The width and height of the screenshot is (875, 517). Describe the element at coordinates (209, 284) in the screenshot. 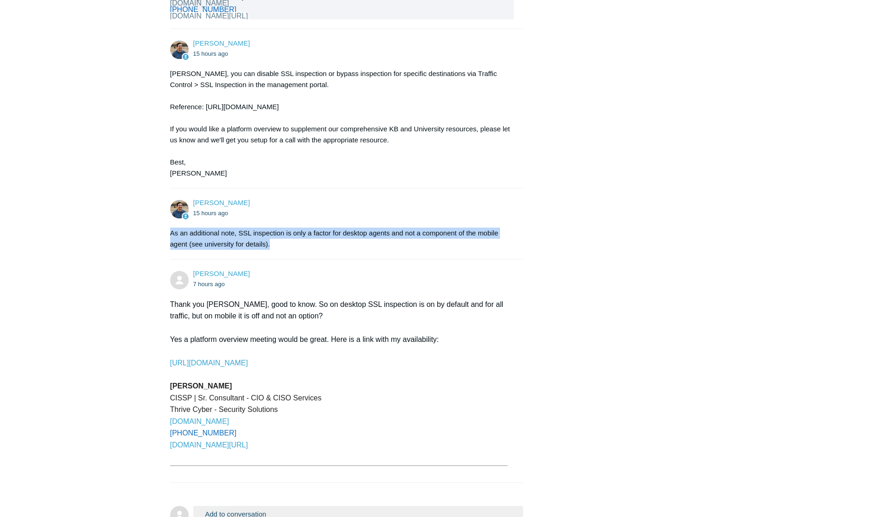

I see `time: 09/05/2025, 06:58` at that location.